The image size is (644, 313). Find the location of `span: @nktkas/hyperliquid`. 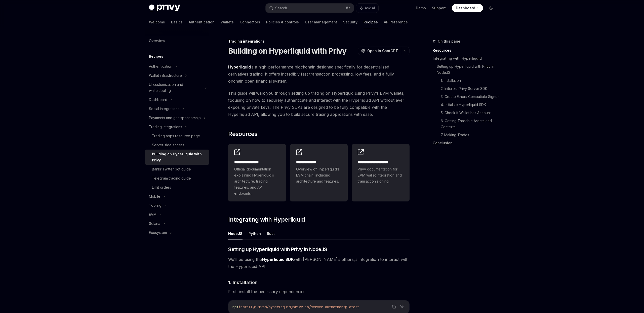

span: @nktkas/hyperliquid is located at coordinates (272, 307).